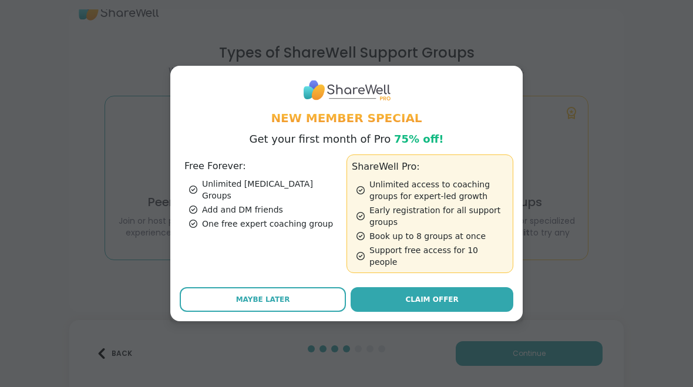 The width and height of the screenshot is (693, 387). What do you see at coordinates (265, 224) in the screenshot?
I see `div: One free expert coaching group` at bounding box center [265, 224].